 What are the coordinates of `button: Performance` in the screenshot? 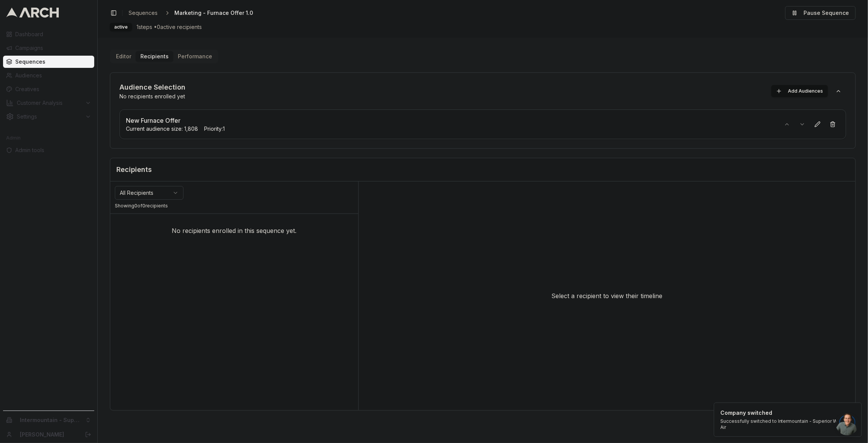 It's located at (195, 56).